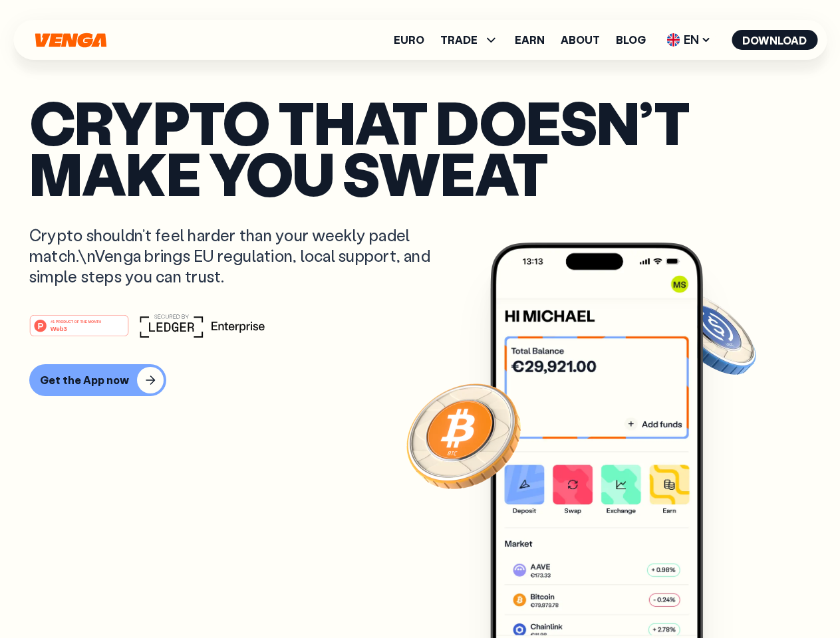 Image resolution: width=840 pixels, height=638 pixels. I want to click on tspan: Web3, so click(58, 328).